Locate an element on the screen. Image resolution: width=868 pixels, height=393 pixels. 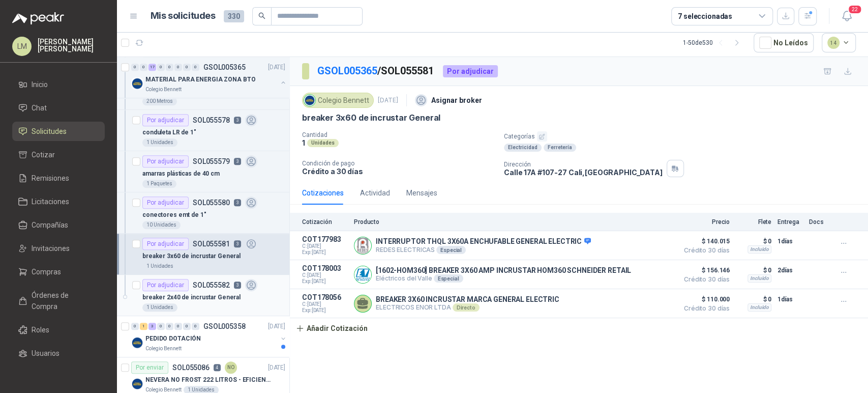
p: SOL055086 is located at coordinates (191, 368).